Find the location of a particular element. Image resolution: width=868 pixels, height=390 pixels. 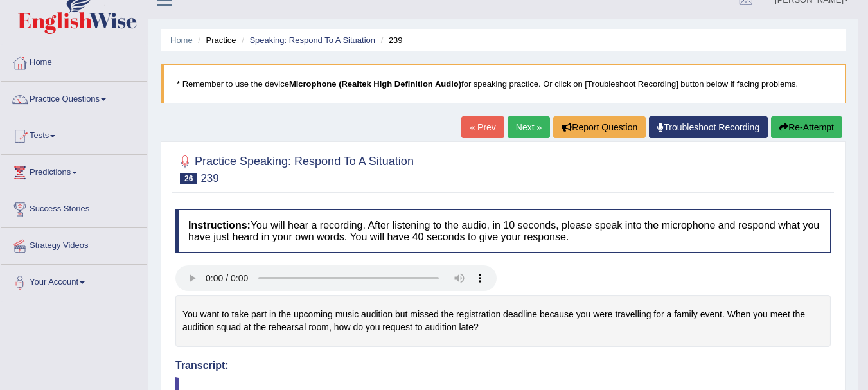

blockquote: * Remember to use the device for speaking practice. Or click on [Troubleshoot Recording] button b... is located at coordinates (503, 84).